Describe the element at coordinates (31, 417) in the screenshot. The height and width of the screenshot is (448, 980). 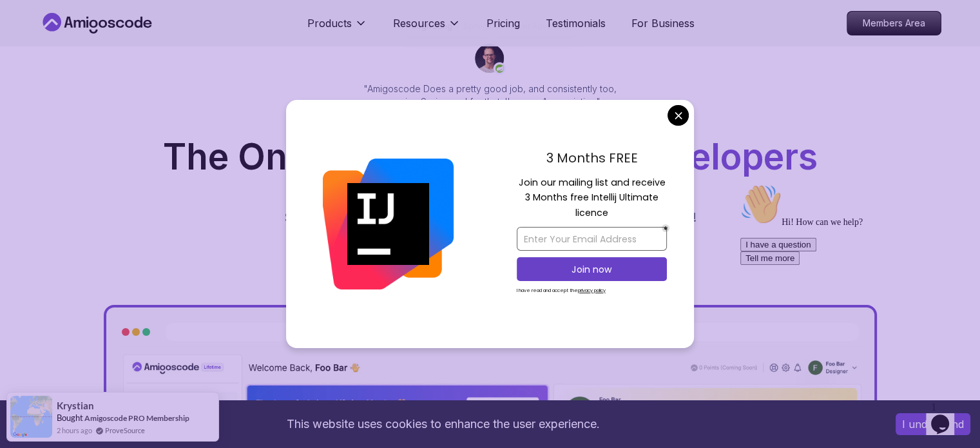
I see `img: provesource social proof notification image` at that location.